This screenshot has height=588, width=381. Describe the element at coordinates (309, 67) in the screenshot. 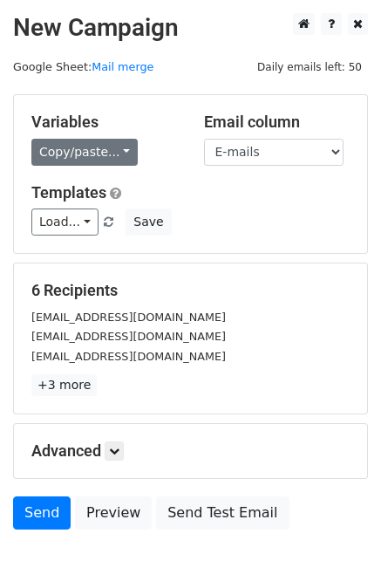

I see `span: Daily emails left: 50` at that location.